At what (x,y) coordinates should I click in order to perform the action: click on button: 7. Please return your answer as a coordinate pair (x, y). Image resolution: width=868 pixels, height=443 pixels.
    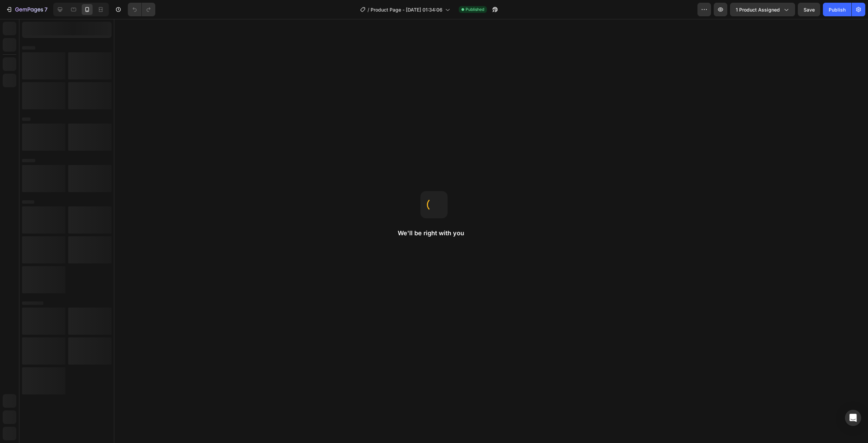
    Looking at the image, I should click on (27, 10).